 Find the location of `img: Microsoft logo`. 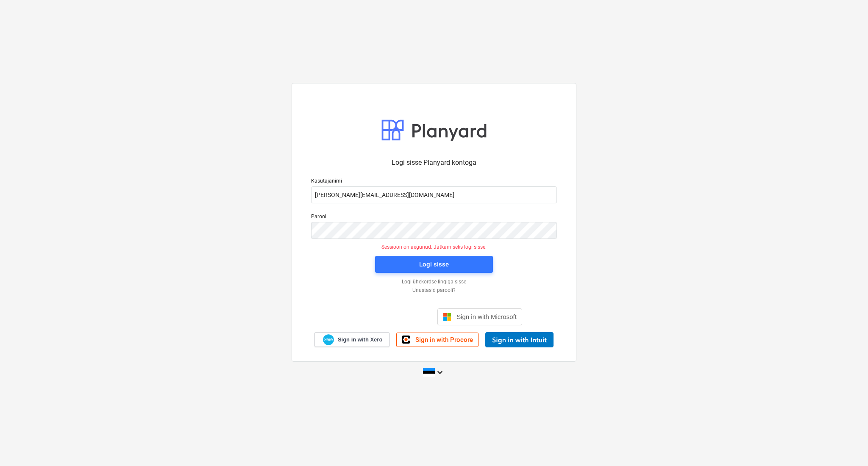

img: Microsoft logo is located at coordinates (448, 317).